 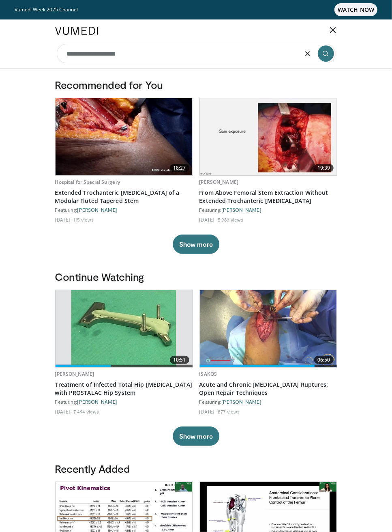 I want to click on img: VuMedi Logo, so click(x=77, y=31).